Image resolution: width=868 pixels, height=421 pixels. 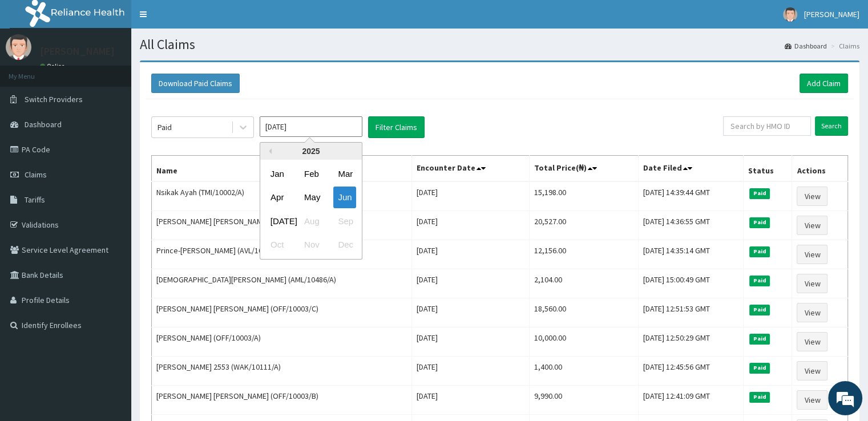 What do you see at coordinates (195, 84) in the screenshot?
I see `button: Download Paid Claims` at bounding box center [195, 84].